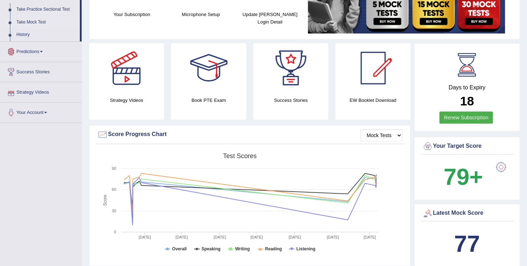 This screenshot has width=527, height=266. I want to click on div: Score Progress Chart, so click(250, 135).